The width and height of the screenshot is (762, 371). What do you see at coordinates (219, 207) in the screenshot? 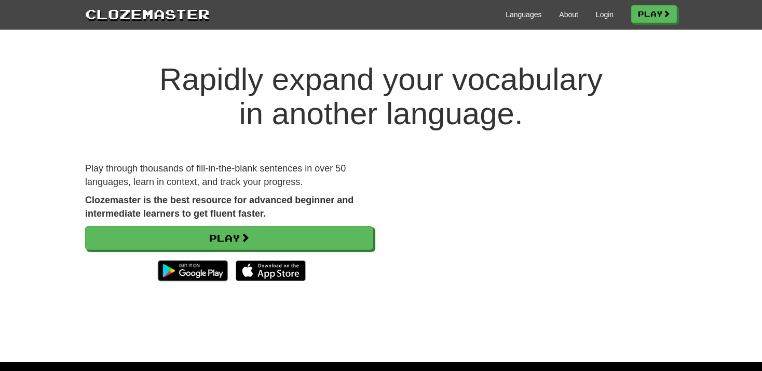
I see `strong: Clozemaster is the best resource for advanced beginner and intermediate learners to get fluent fa...` at bounding box center [219, 207].